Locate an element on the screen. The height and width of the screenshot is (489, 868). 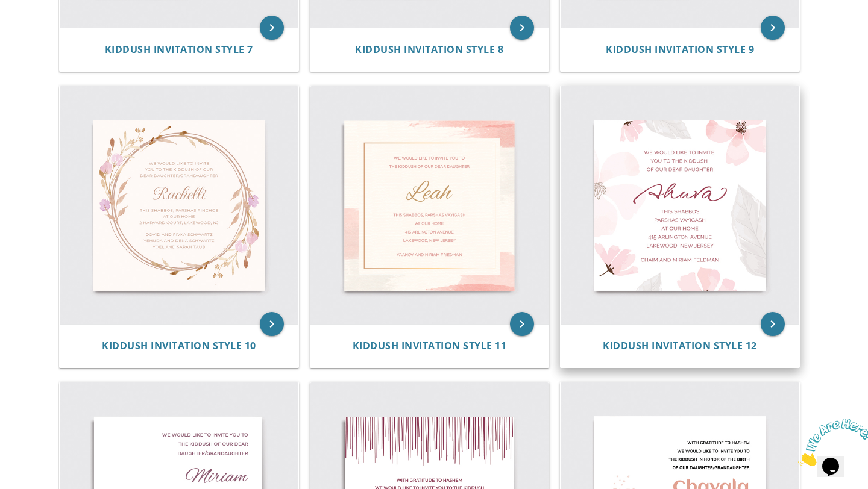
a: Kiddush Invitation Style 9 is located at coordinates (680, 50).